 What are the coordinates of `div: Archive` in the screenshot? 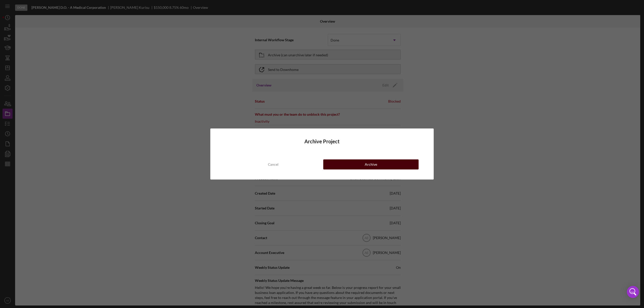 It's located at (371, 164).